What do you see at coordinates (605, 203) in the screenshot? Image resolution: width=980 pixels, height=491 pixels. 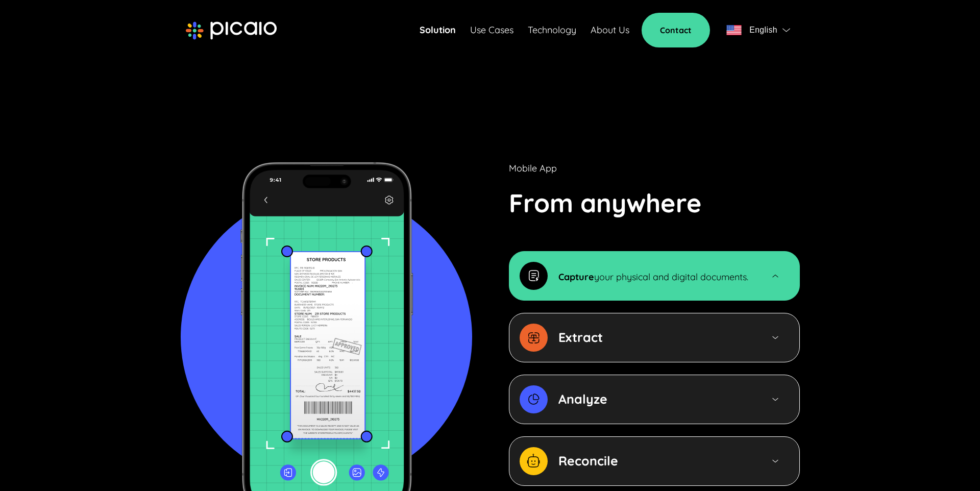 I see `p: From anywhere` at bounding box center [605, 203].